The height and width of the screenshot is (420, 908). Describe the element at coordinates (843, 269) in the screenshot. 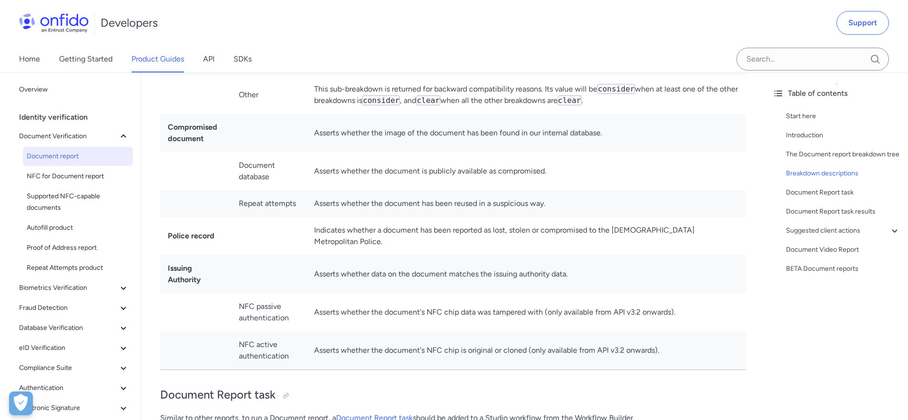

I see `div: BETA Document reports` at that location.